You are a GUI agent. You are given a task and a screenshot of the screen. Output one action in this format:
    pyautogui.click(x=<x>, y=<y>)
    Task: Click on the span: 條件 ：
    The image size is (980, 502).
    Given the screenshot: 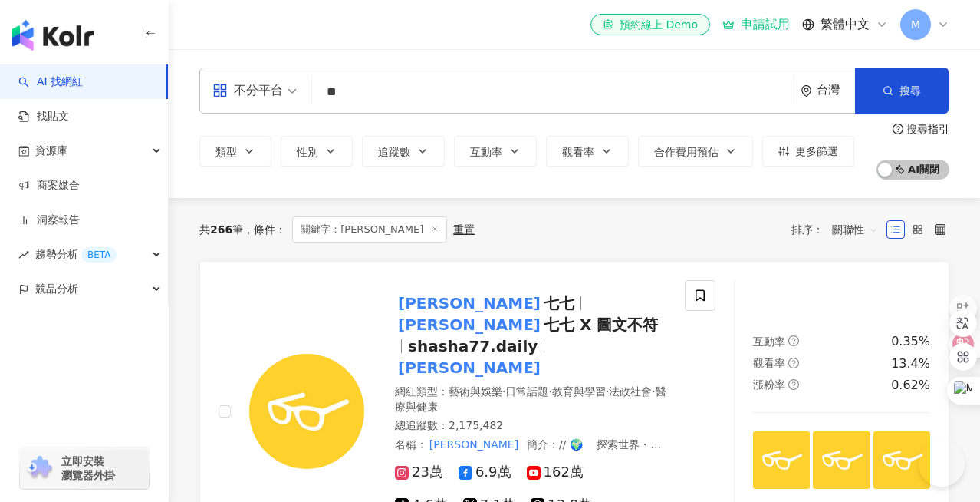 What is the action you would take?
    pyautogui.click(x=264, y=230)
    